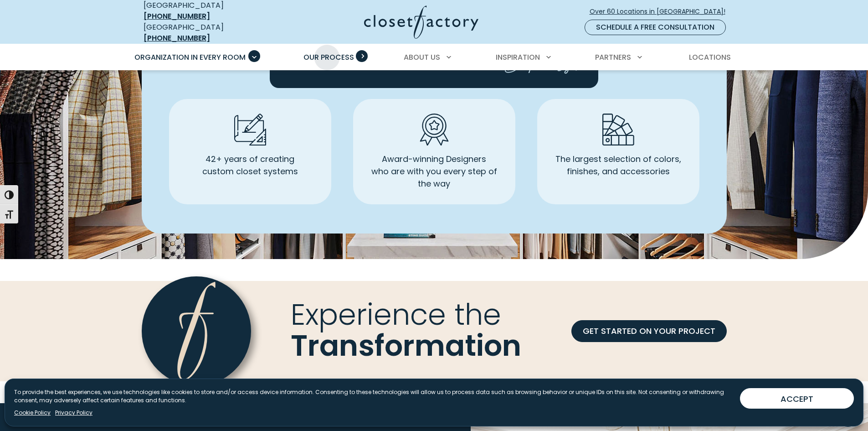 The image size is (868, 431). I want to click on a: GET STARTED ON YOUR PROJECT, so click(649, 331).